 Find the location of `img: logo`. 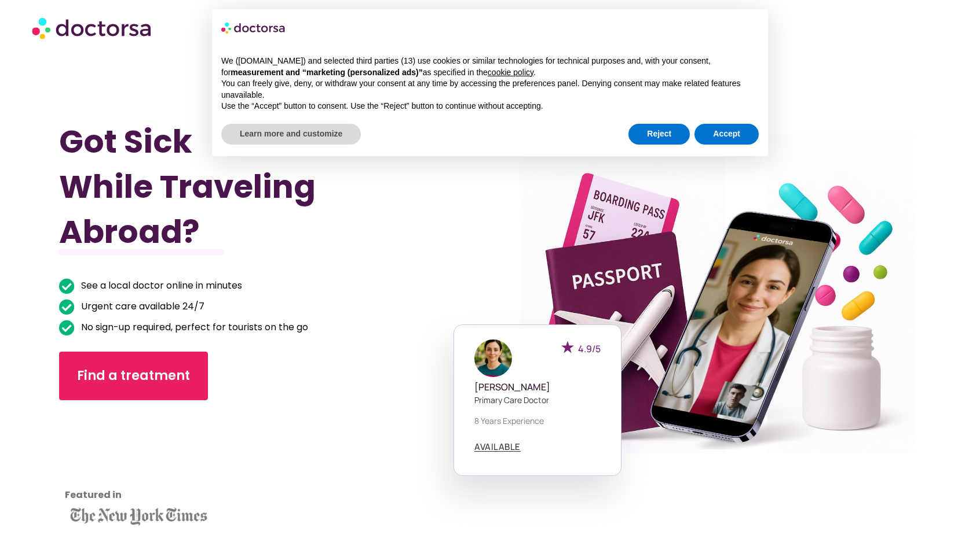

img: logo is located at coordinates (254, 28).